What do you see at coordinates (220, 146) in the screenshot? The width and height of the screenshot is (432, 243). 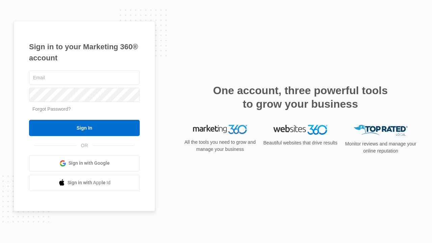 I see `p: All the tools you need to grow and manage your business` at bounding box center [220, 146].